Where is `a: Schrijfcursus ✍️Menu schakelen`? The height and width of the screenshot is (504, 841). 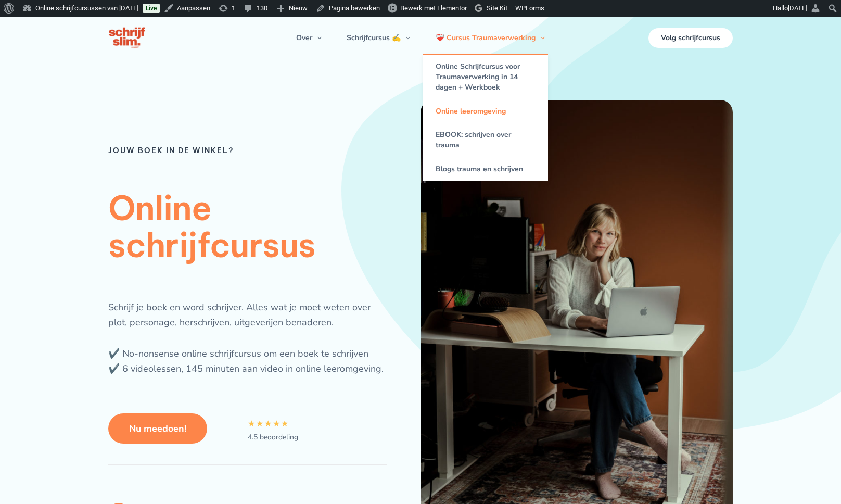 a: Schrijfcursus ✍️Menu schakelen is located at coordinates (378, 38).